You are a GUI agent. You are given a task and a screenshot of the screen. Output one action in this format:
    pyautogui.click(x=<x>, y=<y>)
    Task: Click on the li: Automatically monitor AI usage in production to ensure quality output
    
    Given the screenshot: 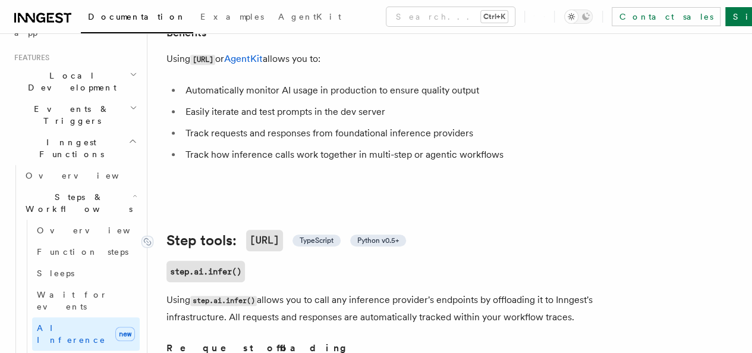 What is the action you would take?
    pyautogui.click(x=412, y=90)
    